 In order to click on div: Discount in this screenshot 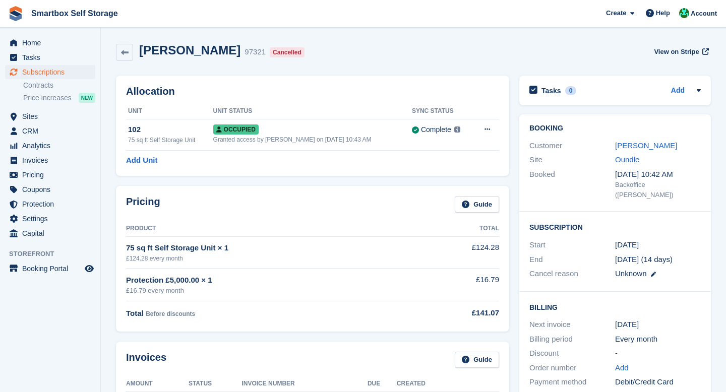, I will do `click(572, 353)`.